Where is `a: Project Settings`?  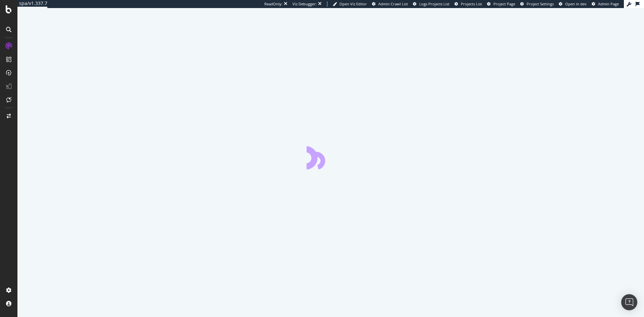 a: Project Settings is located at coordinates (537, 4).